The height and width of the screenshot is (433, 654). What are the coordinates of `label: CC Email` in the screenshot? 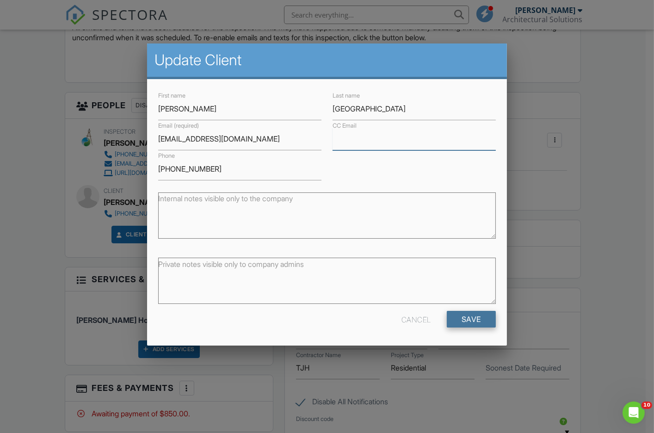 It's located at (344, 126).